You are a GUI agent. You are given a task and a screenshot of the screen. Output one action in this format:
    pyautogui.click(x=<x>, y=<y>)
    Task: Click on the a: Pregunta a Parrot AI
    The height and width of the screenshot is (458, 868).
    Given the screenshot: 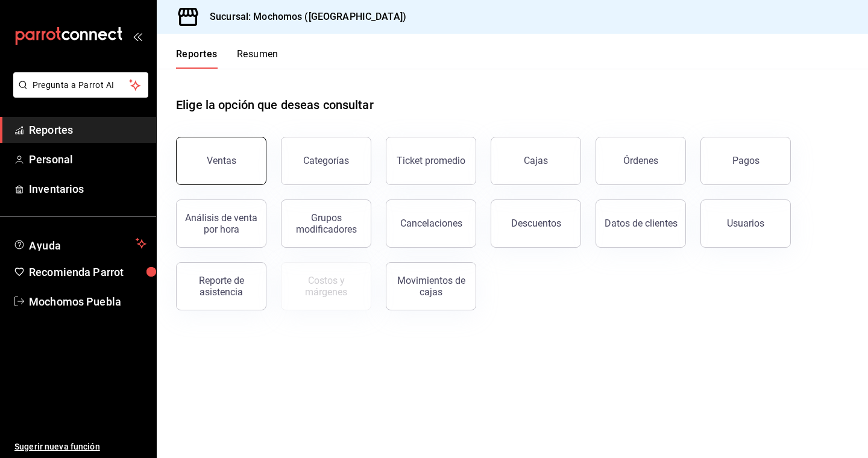 What is the action you would take?
    pyautogui.click(x=79, y=93)
    